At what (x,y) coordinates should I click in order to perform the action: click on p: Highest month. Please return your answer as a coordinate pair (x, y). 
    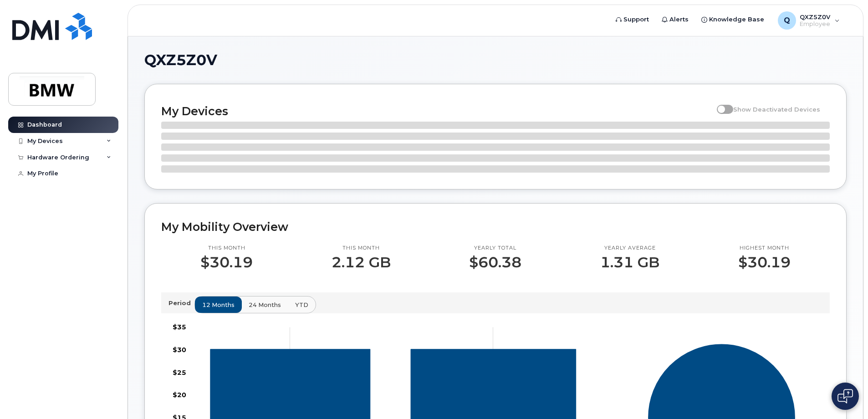
    Looking at the image, I should click on (764, 248).